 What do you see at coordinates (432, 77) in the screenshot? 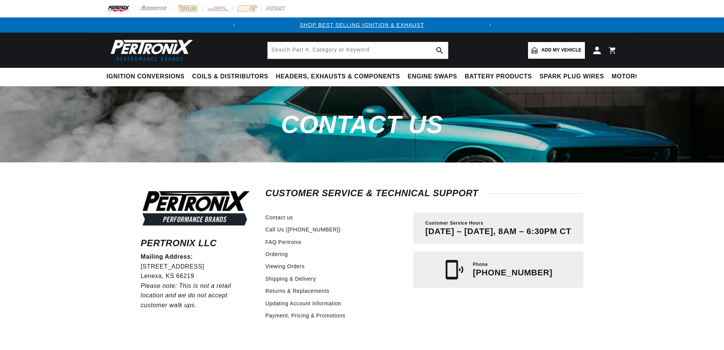
I see `summary: Engine Swaps` at bounding box center [432, 77].